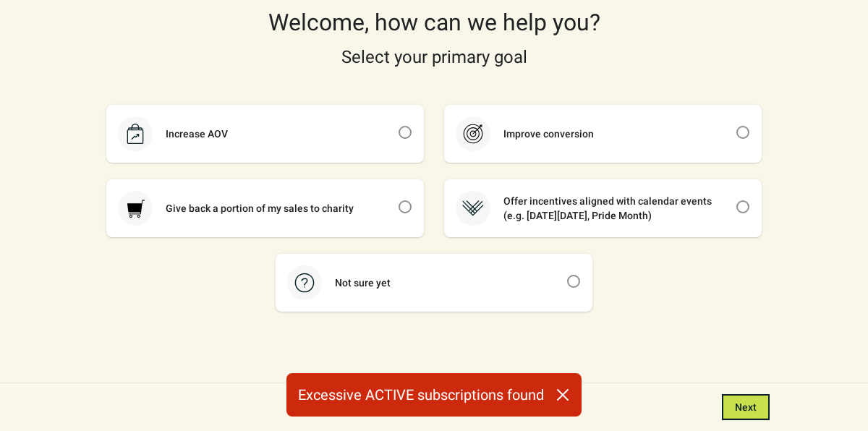 The width and height of the screenshot is (868, 431). I want to click on div: Excessive ACTIVE subscriptions found, so click(434, 394).